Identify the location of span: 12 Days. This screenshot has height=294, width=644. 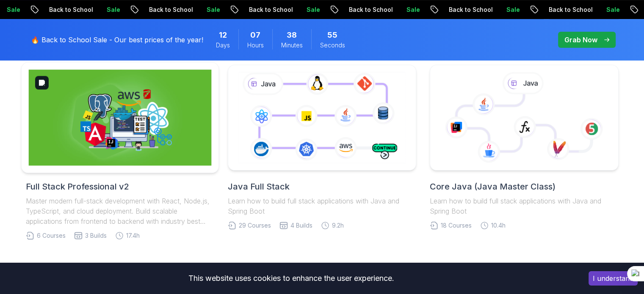
(223, 35).